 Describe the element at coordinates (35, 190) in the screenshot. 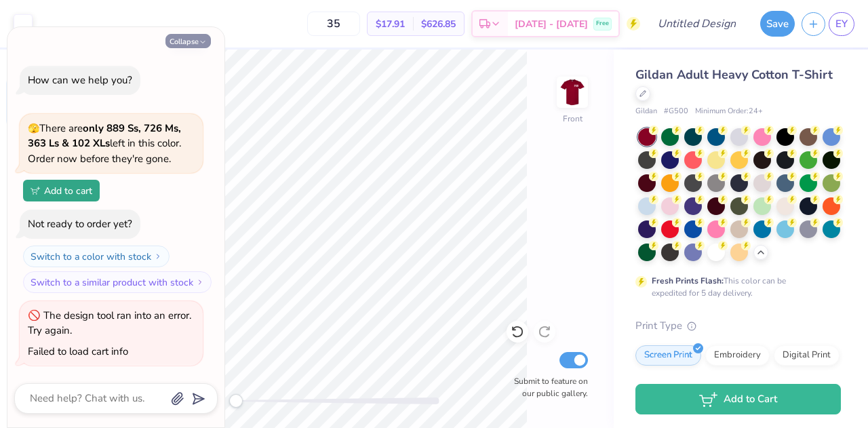

I see `img: Add to cart` at that location.